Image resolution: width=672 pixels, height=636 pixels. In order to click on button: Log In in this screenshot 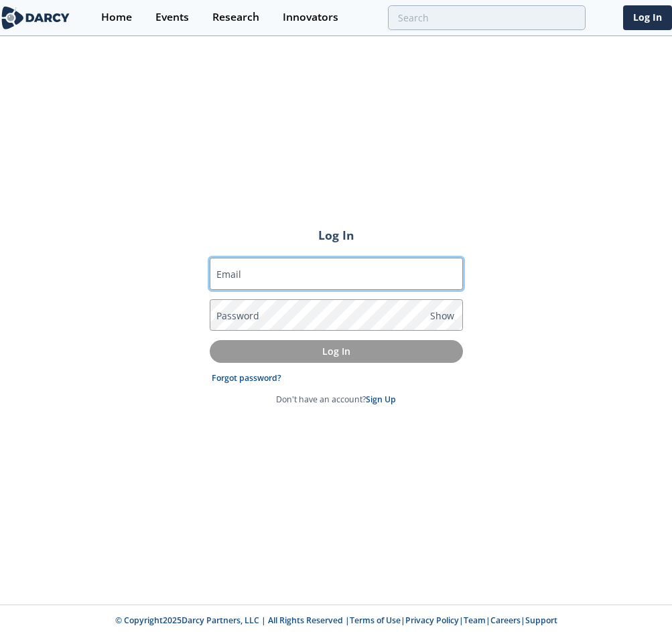, I will do `click(336, 351)`.